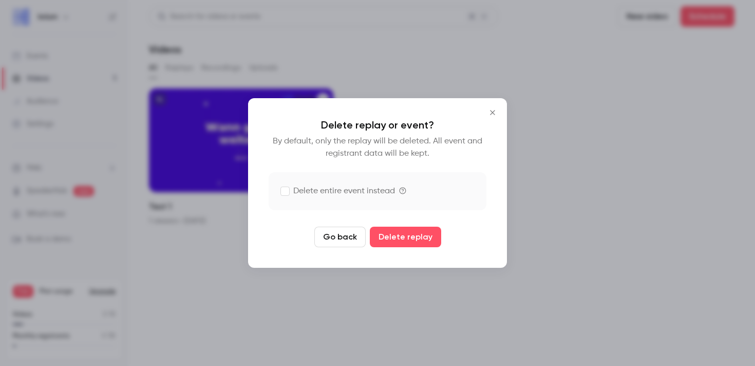 The height and width of the screenshot is (366, 755). I want to click on p: Delete replay or event?, so click(378, 125).